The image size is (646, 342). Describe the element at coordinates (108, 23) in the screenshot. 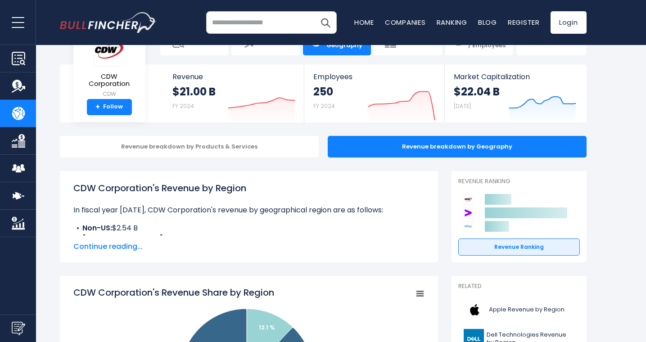

I see `img: bullfincher logo` at that location.